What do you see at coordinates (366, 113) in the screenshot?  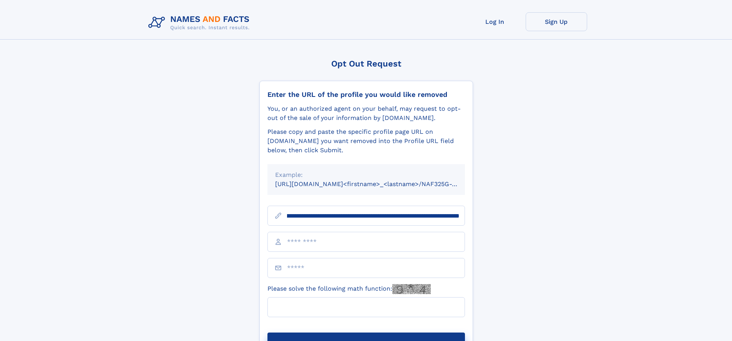 I see `div: You, or an authorized agent on your behalf, may request to opt-out of the sale of your informatio...` at bounding box center [366, 113].